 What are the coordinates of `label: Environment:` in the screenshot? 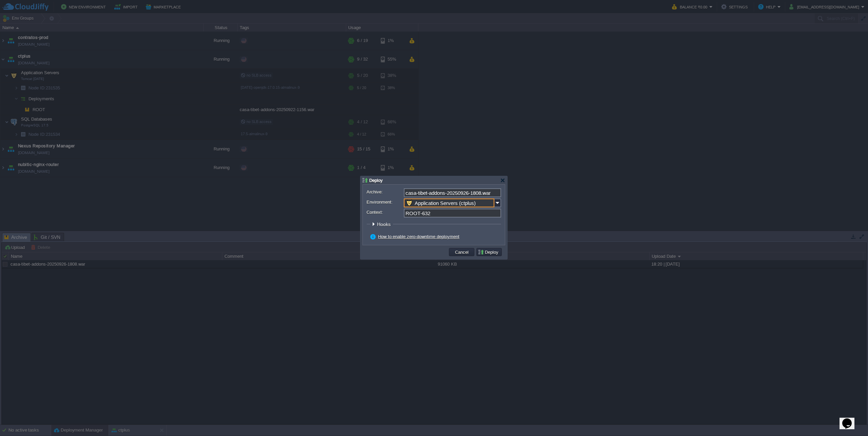 It's located at (385, 202).